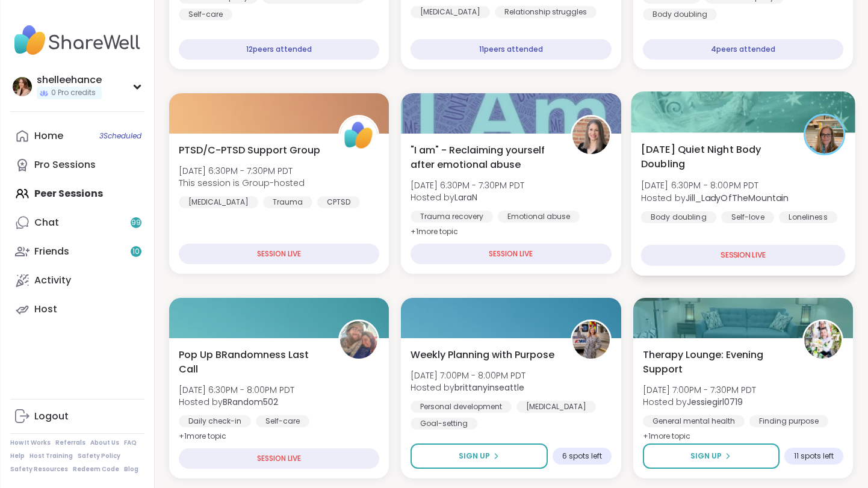 The height and width of the screenshot is (488, 868). What do you see at coordinates (18, 456) in the screenshot?
I see `a: Help` at bounding box center [18, 456].